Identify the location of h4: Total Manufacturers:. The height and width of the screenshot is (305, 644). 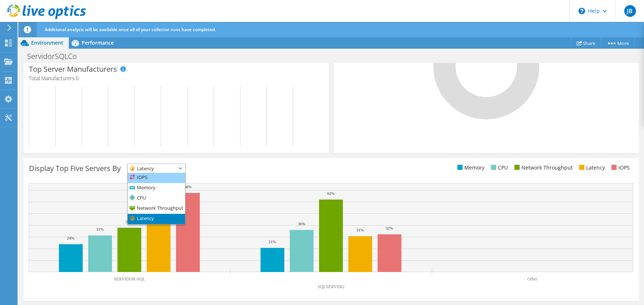
(176, 78).